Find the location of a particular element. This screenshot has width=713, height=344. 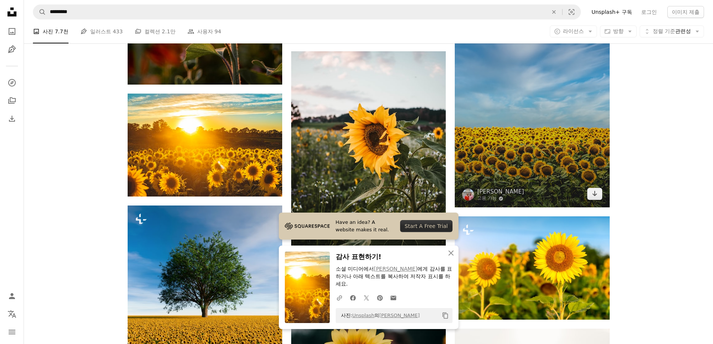

a: 다운로드 내역 is located at coordinates (12, 119).